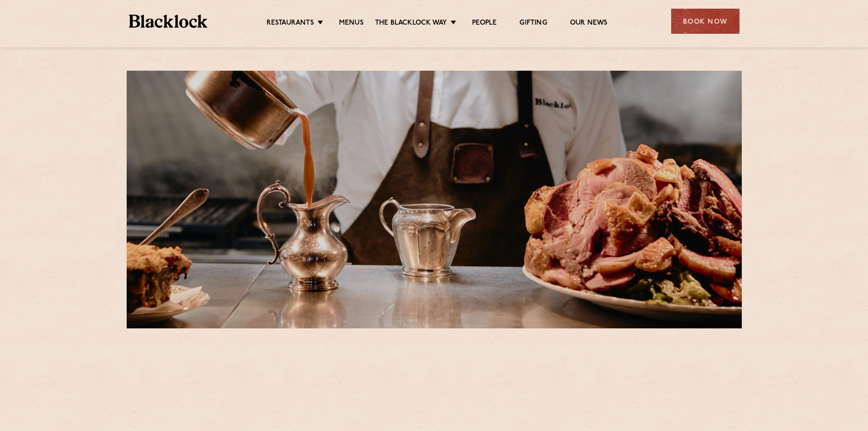 The height and width of the screenshot is (431, 868). Describe the element at coordinates (351, 24) in the screenshot. I see `a: Menus` at that location.